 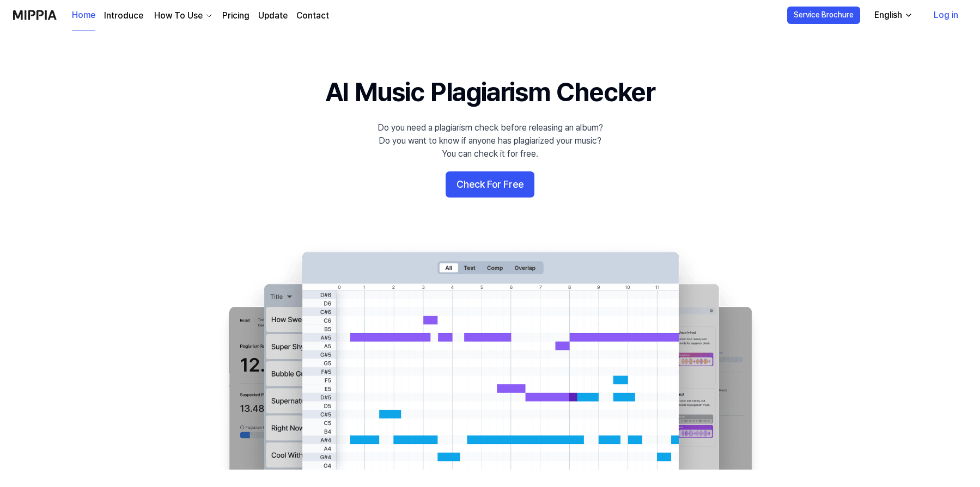 What do you see at coordinates (178, 16) in the screenshot?
I see `div: How To Use` at bounding box center [178, 16].